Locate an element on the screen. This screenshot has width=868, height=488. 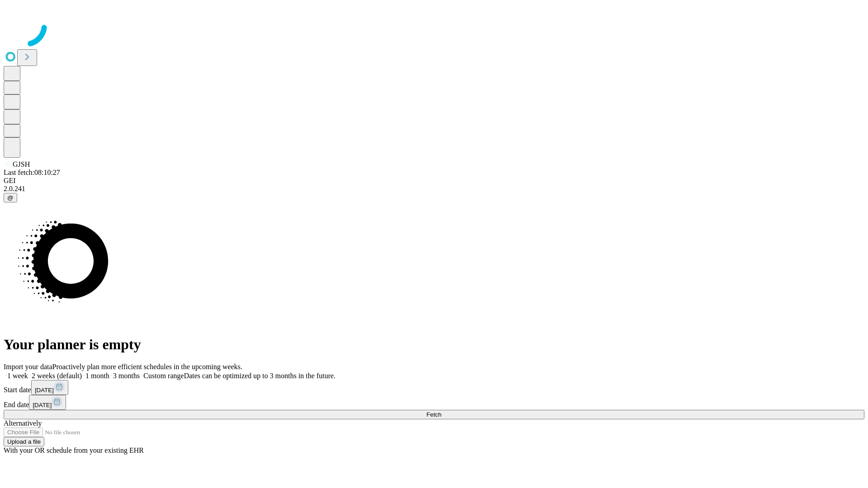
div: Start date is located at coordinates (434, 388).